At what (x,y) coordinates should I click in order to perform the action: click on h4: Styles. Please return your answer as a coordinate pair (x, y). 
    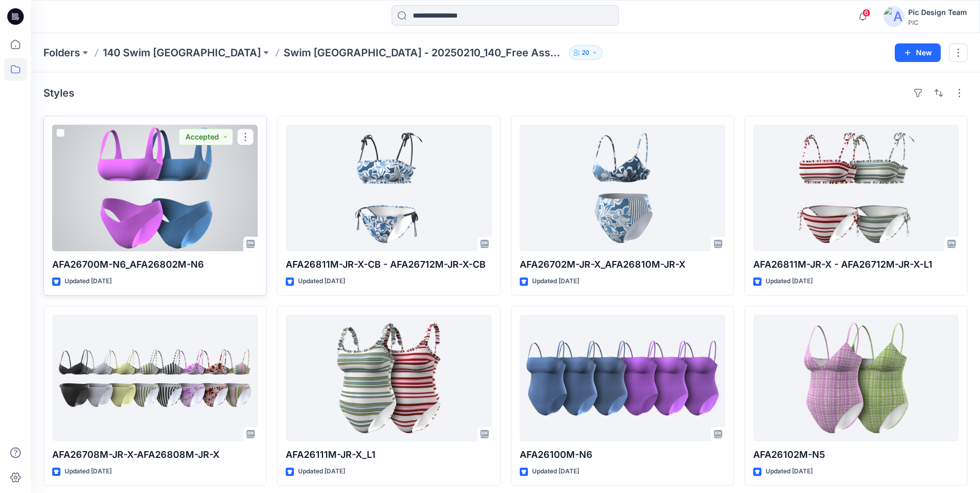
    Looking at the image, I should click on (59, 93).